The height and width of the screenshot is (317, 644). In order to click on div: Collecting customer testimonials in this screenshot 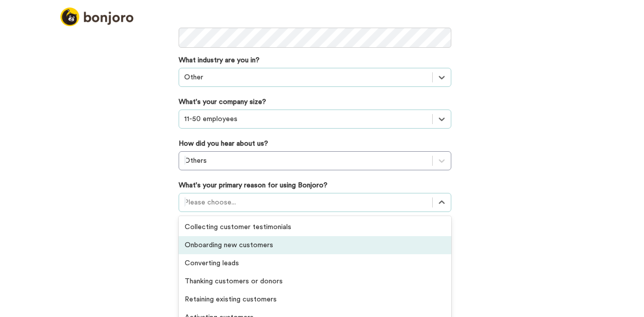, I will do `click(315, 227)`.